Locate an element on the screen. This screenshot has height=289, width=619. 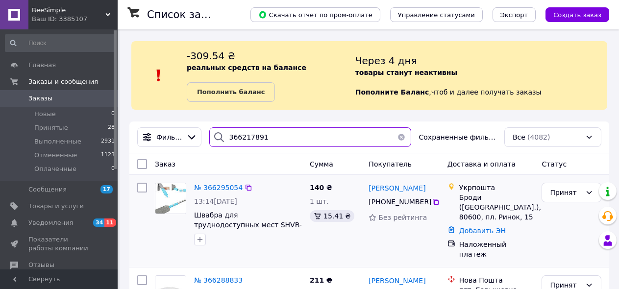
button: Очистить is located at coordinates (401, 137).